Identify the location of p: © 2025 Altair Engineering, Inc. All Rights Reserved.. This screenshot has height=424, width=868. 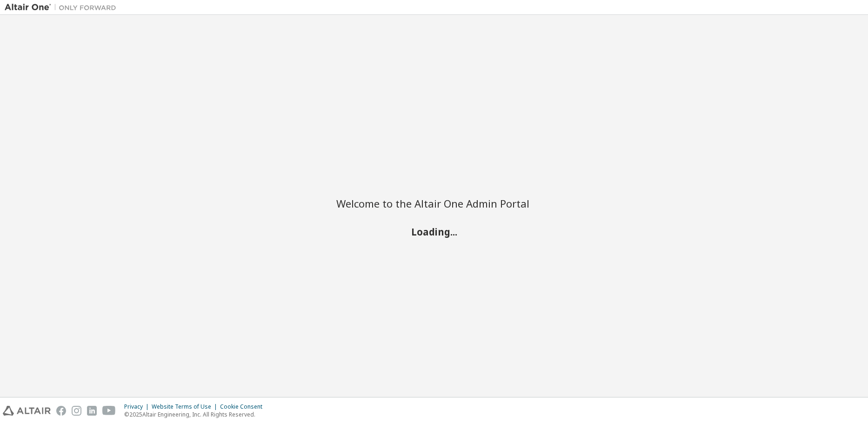
(196, 414).